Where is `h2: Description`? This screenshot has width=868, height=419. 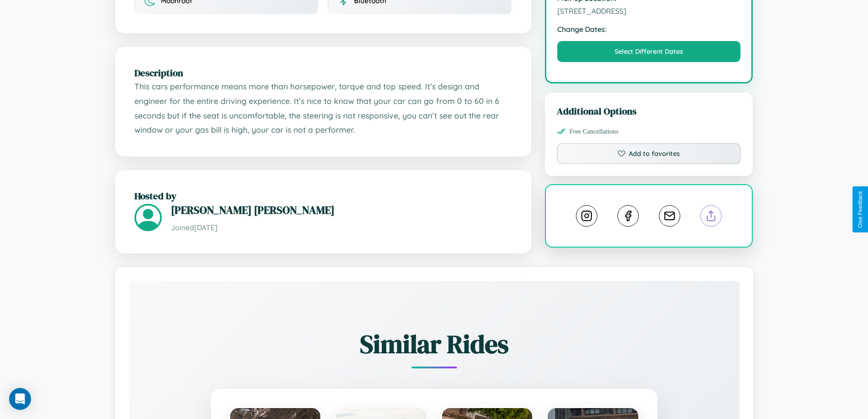
h2: Description is located at coordinates (323, 72).